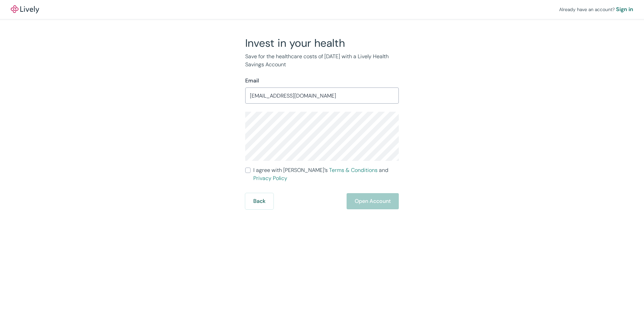 This screenshot has width=644, height=321. I want to click on a: LivelyLively, so click(25, 10).